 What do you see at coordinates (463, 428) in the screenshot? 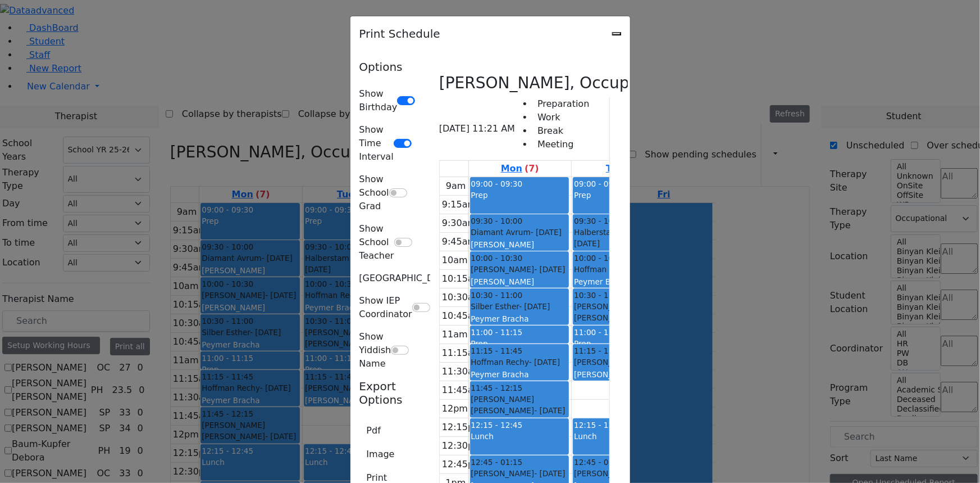
I see `div: 12:15pm` at bounding box center [463, 428].